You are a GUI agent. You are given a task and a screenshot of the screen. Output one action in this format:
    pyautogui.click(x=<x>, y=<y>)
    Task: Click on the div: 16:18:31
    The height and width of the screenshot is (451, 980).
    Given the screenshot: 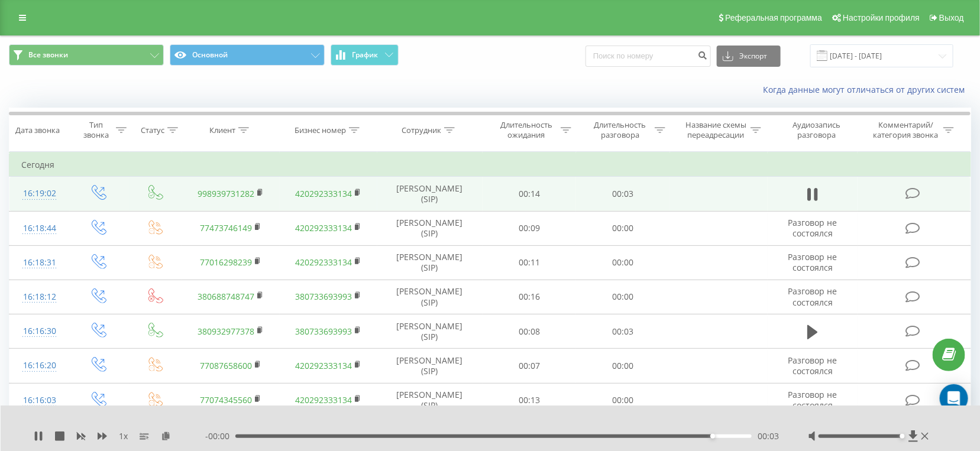 What is the action you would take?
    pyautogui.click(x=39, y=262)
    